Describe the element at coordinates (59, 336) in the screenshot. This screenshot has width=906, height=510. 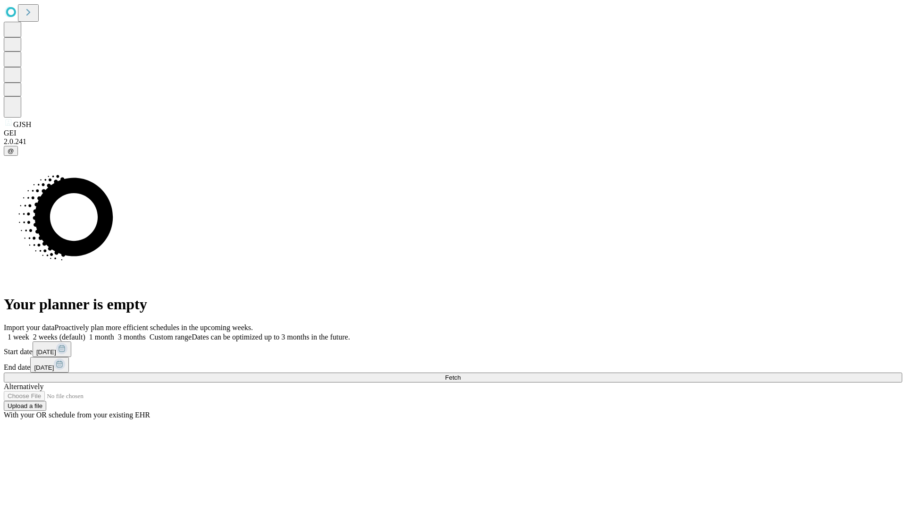
I see `span: 2 weeks (default)` at that location.